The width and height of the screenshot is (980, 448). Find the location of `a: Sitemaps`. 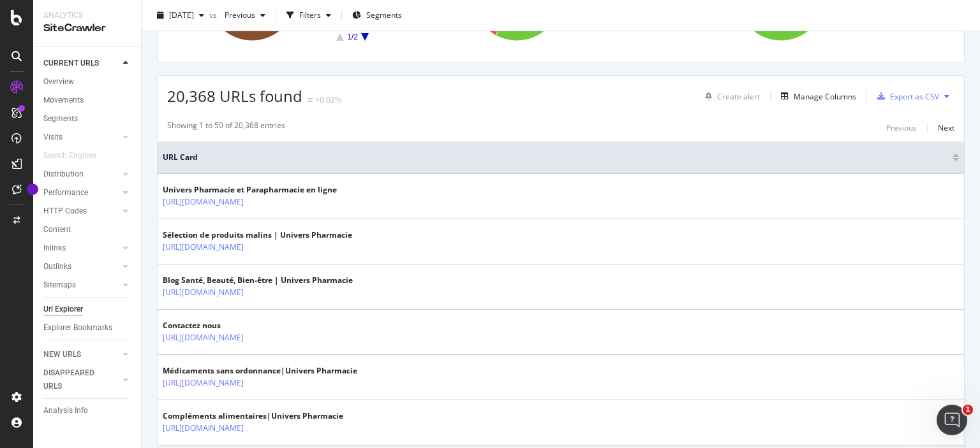

a: Sitemaps is located at coordinates (81, 285).